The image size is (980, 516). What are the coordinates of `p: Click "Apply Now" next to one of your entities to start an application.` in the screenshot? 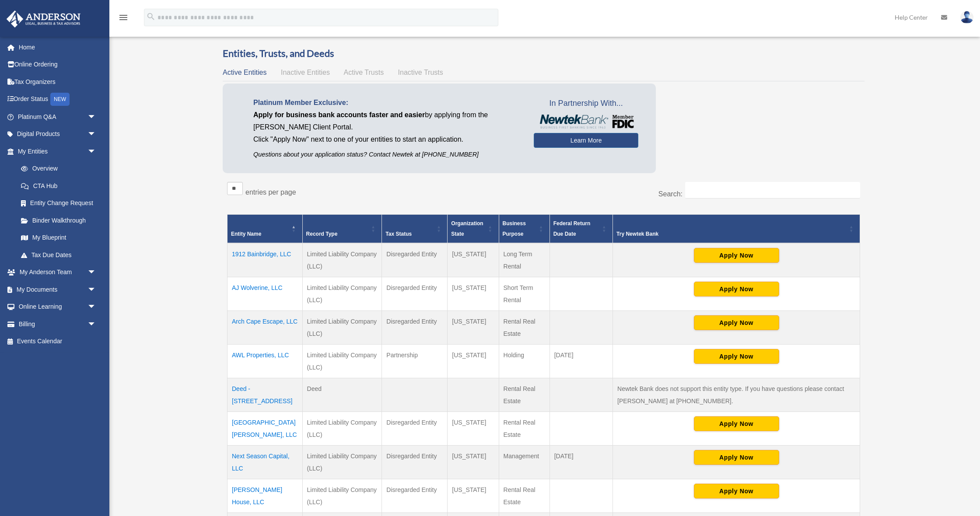 It's located at (386, 139).